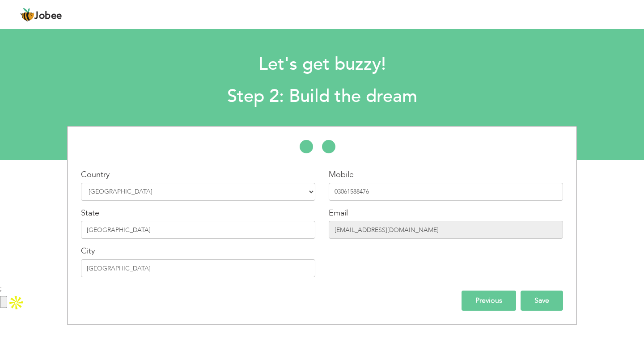 This screenshot has width=644, height=363. I want to click on span: Jobee, so click(48, 16).